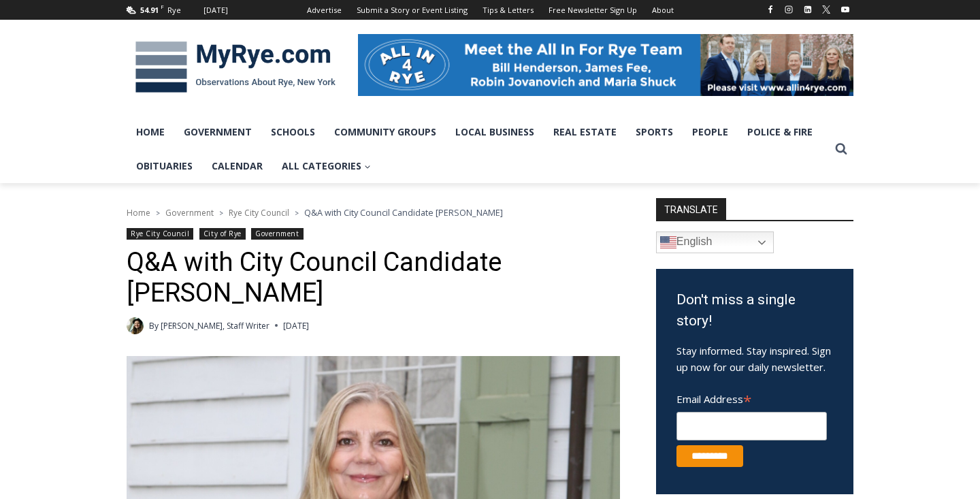 The image size is (980, 499). I want to click on a: Local Business, so click(495, 132).